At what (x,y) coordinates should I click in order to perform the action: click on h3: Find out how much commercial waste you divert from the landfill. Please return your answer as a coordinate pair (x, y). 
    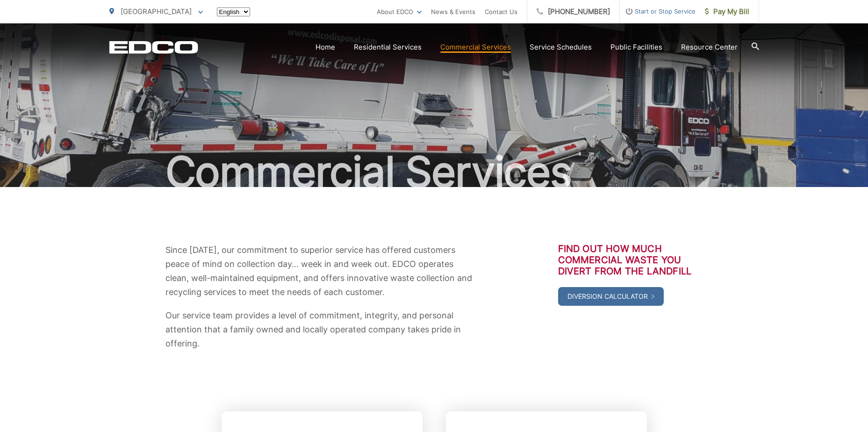
    Looking at the image, I should click on (630, 260).